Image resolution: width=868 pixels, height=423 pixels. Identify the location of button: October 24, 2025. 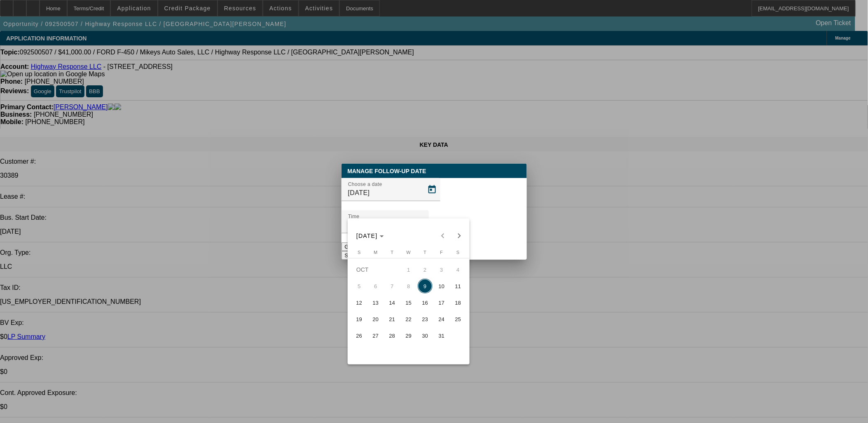
(442, 319).